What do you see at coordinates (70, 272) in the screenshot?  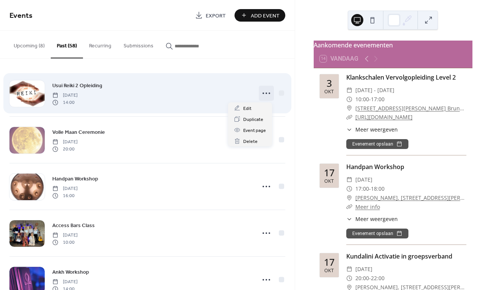 I see `a: Ankh Workshop` at bounding box center [70, 272].